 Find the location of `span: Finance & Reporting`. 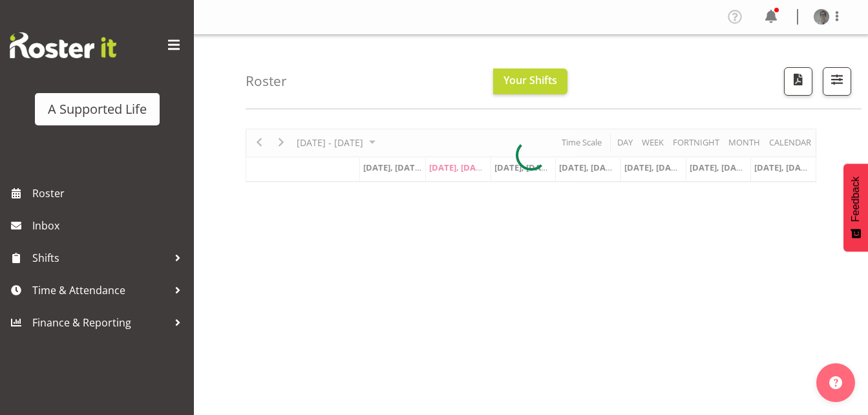

span: Finance & Reporting is located at coordinates (100, 322).